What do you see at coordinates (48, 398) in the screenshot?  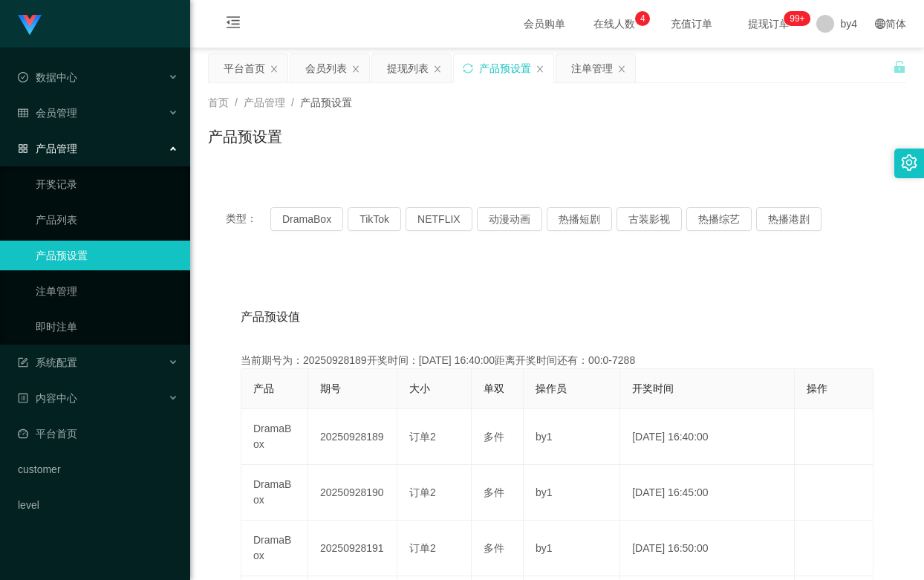 I see `span: 内容中心` at bounding box center [48, 398].